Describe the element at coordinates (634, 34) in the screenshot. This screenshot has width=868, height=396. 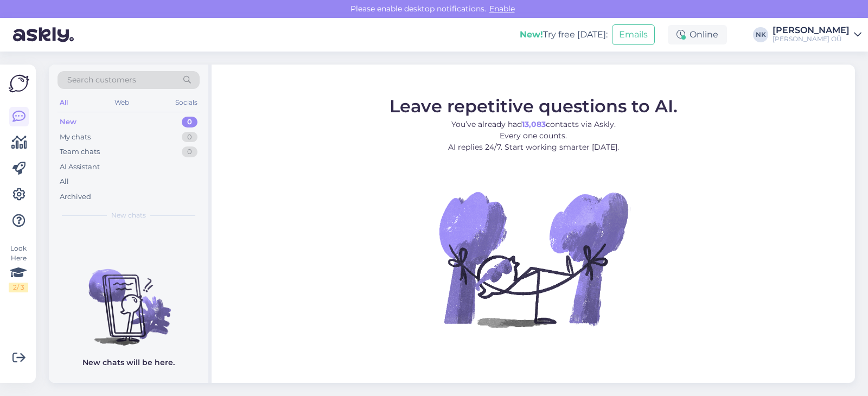
I see `button: Emails` at that location.